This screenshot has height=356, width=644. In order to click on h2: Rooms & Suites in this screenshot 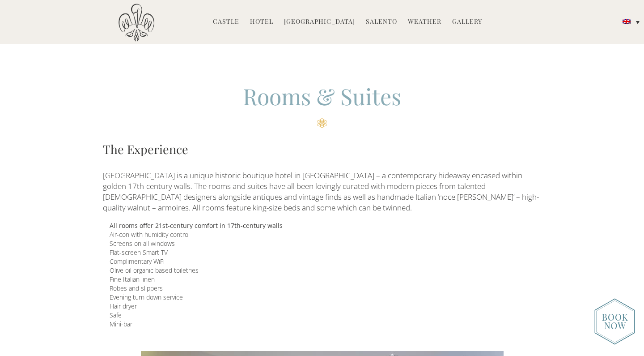, I will do `click(322, 104)`.